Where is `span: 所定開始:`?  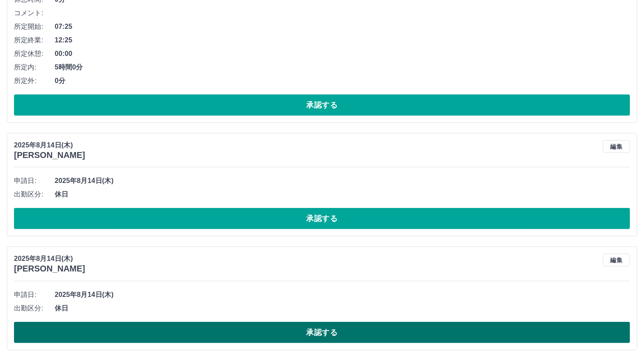
span: 所定開始: is located at coordinates (34, 27).